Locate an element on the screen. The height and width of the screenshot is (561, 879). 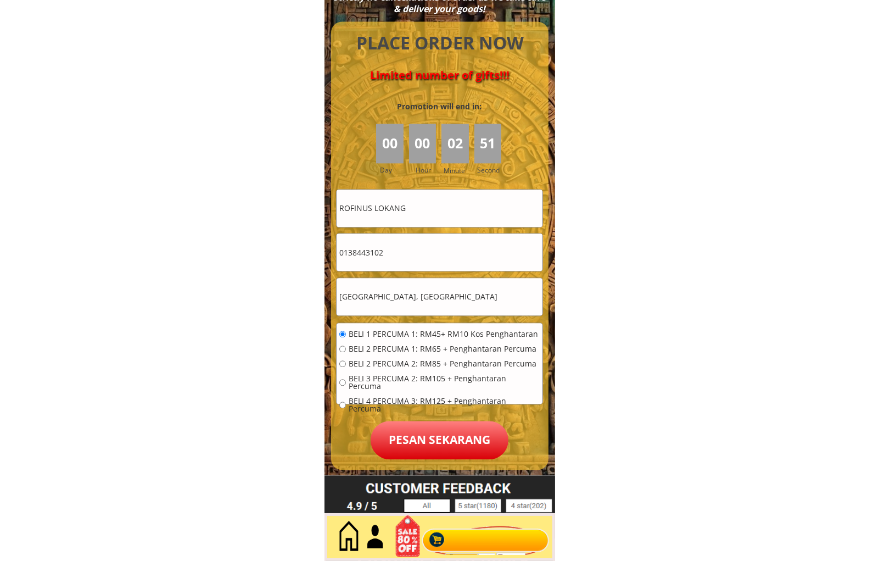
h4: PLACE ORDER NOW is located at coordinates (440, 43).